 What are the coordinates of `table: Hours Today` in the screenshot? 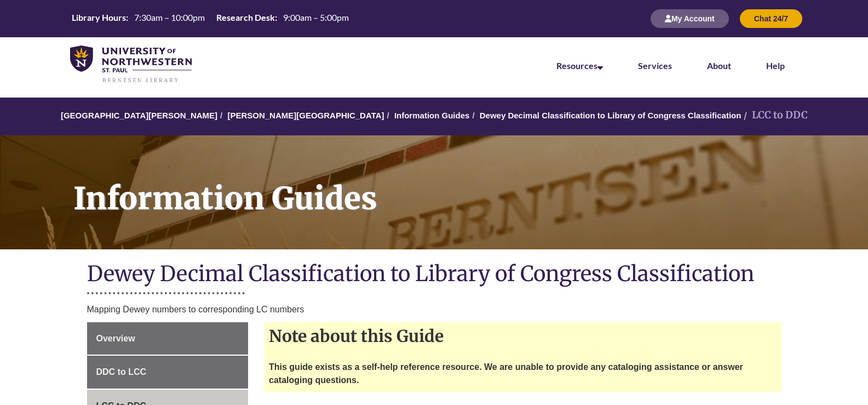 It's located at (210, 18).